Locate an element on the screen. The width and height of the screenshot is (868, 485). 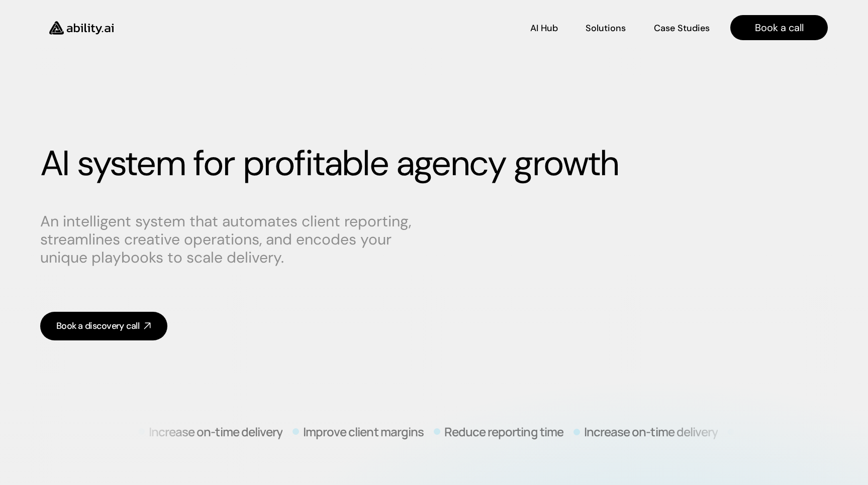
p: An intelligent system that automates client reporting, streamlines creative operations, and encod... is located at coordinates (232, 240).